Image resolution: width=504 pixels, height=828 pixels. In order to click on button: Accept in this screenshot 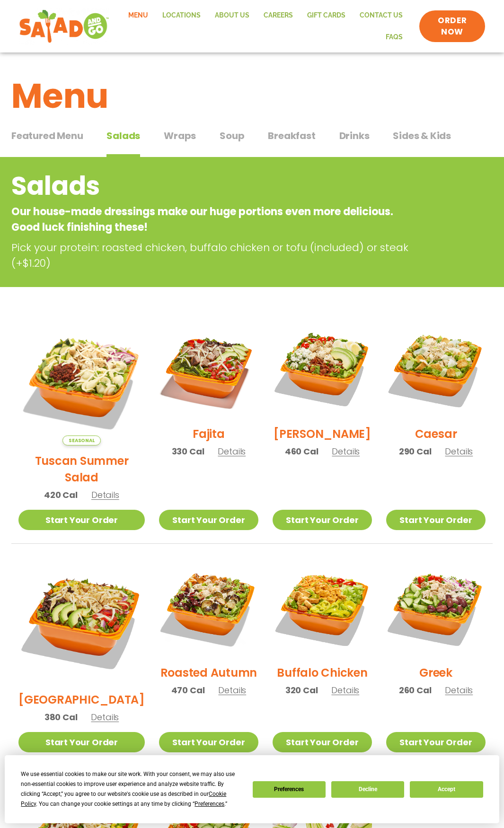, I will do `click(446, 789)`.